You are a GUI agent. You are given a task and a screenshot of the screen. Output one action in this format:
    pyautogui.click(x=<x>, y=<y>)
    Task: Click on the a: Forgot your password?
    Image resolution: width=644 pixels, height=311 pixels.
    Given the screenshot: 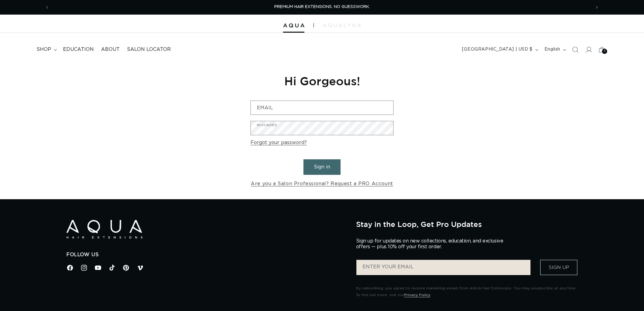 What is the action you would take?
    pyautogui.click(x=279, y=143)
    